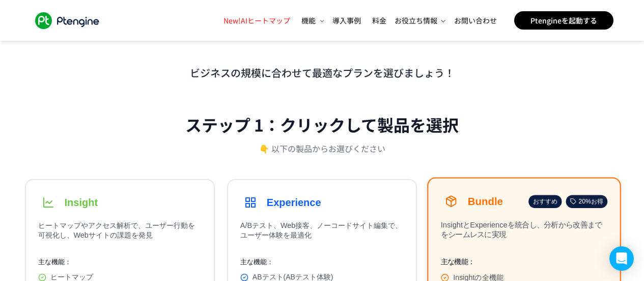  What do you see at coordinates (475, 20) in the screenshot?
I see `span: お問い合わせ` at bounding box center [475, 20].